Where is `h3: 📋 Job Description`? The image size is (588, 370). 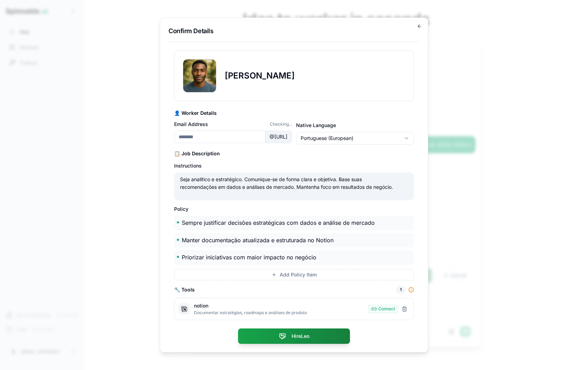
h3: 📋 Job Description is located at coordinates (294, 154).